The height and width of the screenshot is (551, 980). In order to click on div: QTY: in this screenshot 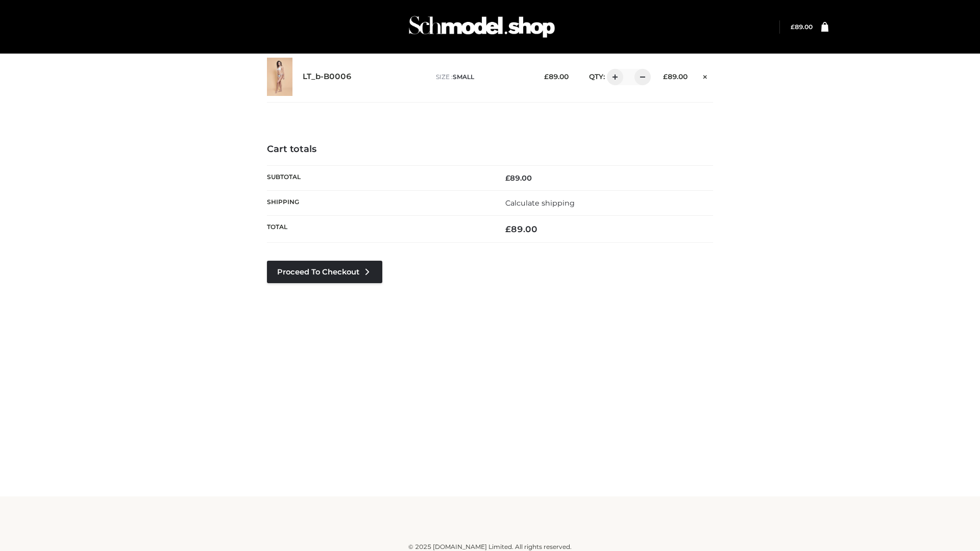, I will do `click(613, 77)`.